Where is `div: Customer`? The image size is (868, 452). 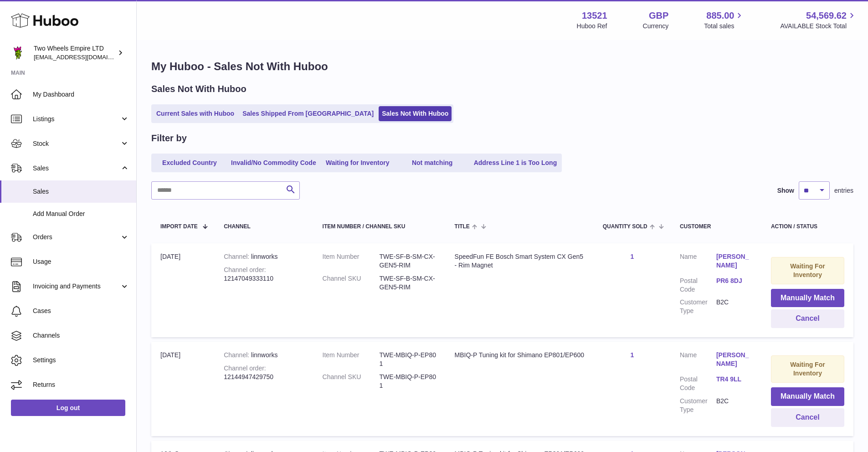 div: Customer is located at coordinates (716, 226).